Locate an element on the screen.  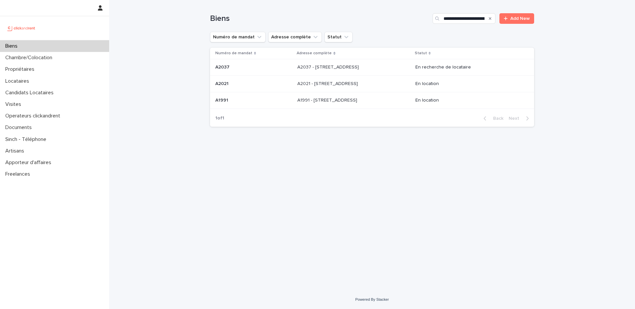
p: A2037 is located at coordinates (223, 66).